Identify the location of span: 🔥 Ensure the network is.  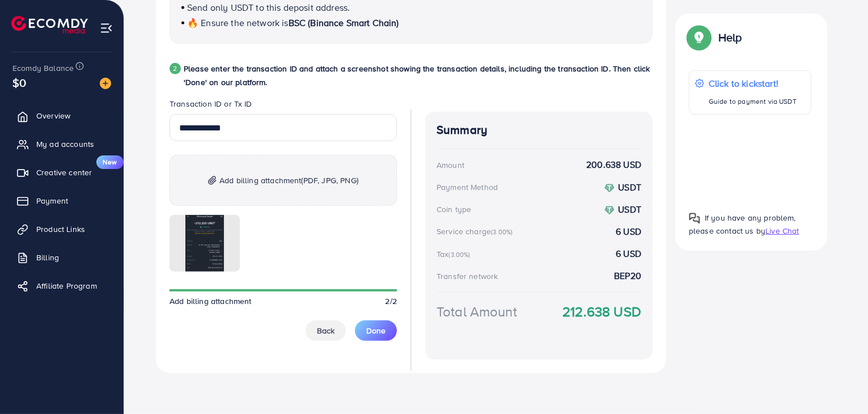
(237, 23).